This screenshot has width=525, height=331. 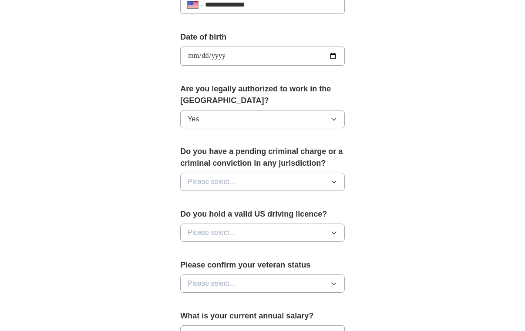 What do you see at coordinates (193, 119) in the screenshot?
I see `span: Yes` at bounding box center [193, 119].